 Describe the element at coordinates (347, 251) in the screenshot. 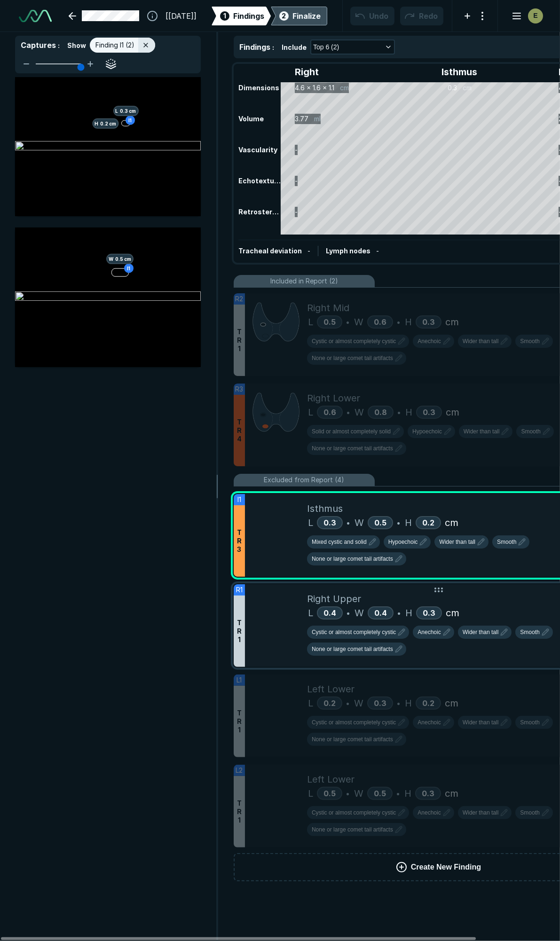

I see `span: Lymph nodes` at that location.